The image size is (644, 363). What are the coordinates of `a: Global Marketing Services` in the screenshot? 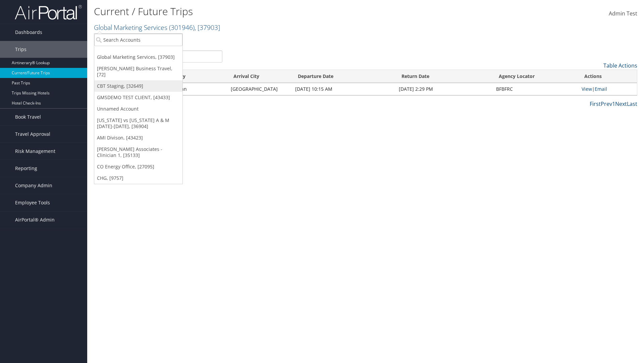 It's located at (157, 27).